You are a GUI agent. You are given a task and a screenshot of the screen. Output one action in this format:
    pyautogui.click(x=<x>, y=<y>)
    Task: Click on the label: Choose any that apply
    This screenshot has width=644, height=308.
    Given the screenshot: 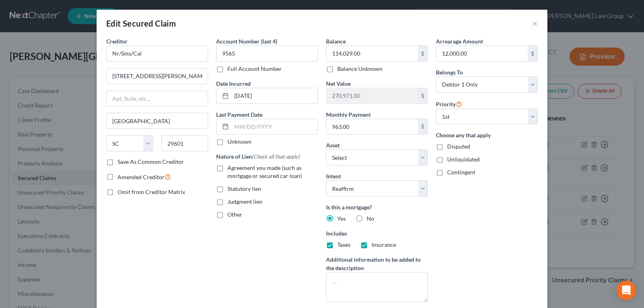 What is the action you would take?
    pyautogui.click(x=487, y=135)
    